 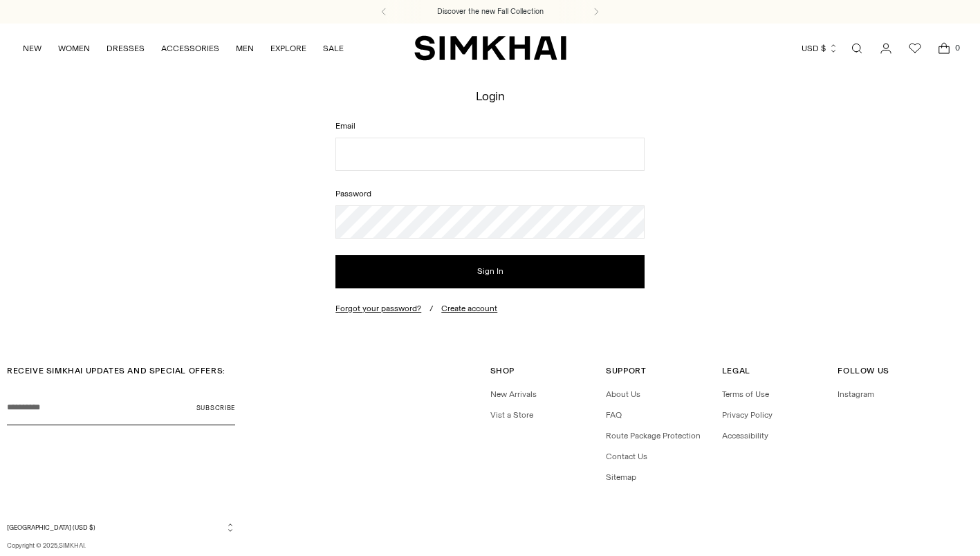 What do you see at coordinates (245, 49) in the screenshot?
I see `a: MEN` at bounding box center [245, 49].